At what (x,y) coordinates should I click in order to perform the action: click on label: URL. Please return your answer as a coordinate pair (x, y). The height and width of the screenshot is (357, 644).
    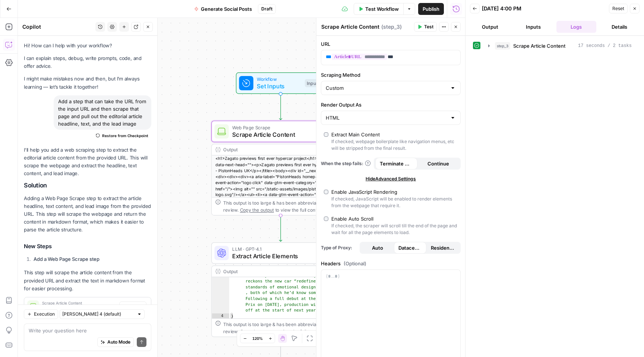
    Looking at the image, I should click on (391, 44).